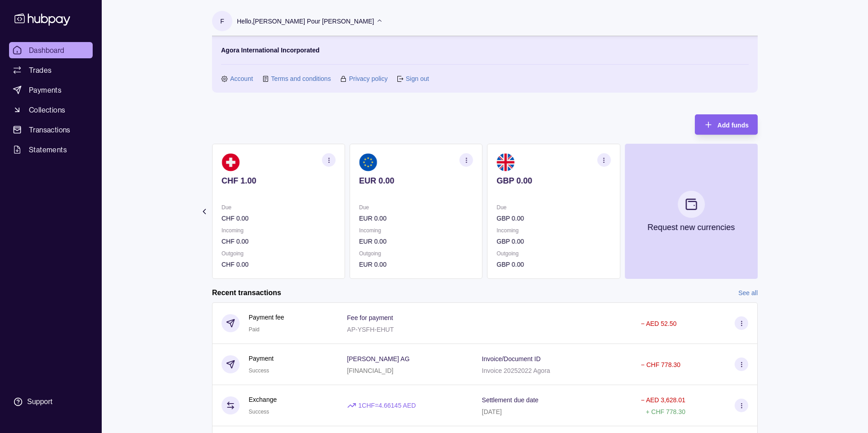 The height and width of the screenshot is (433, 868). What do you see at coordinates (51, 50) in the screenshot?
I see `a: Dashboard` at bounding box center [51, 50].